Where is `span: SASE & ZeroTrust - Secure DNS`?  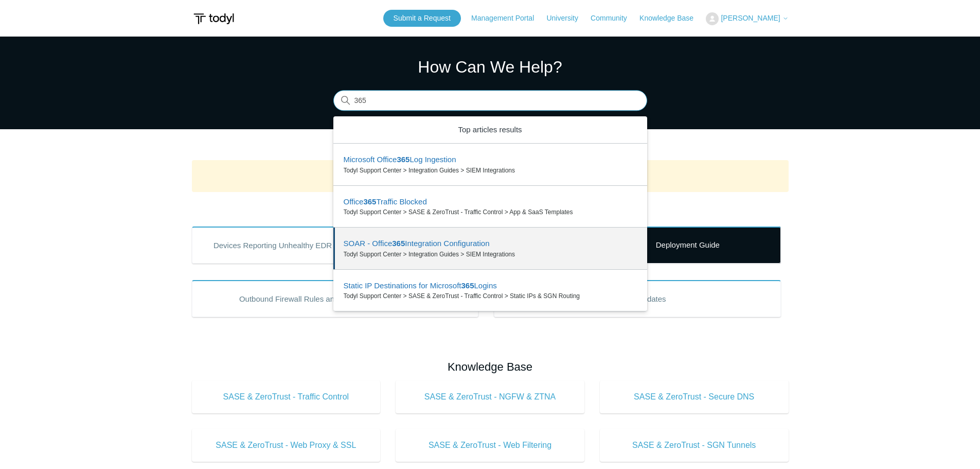 span: SASE & ZeroTrust - Secure DNS is located at coordinates (694, 397).